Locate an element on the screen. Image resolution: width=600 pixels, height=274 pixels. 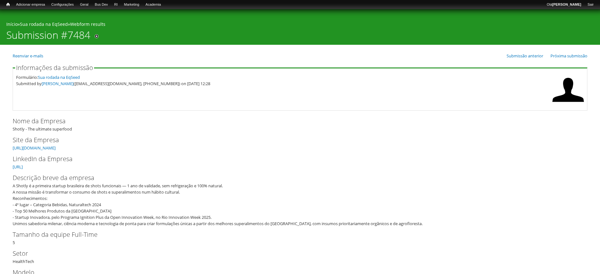
a: Academia is located at coordinates (153, 5).